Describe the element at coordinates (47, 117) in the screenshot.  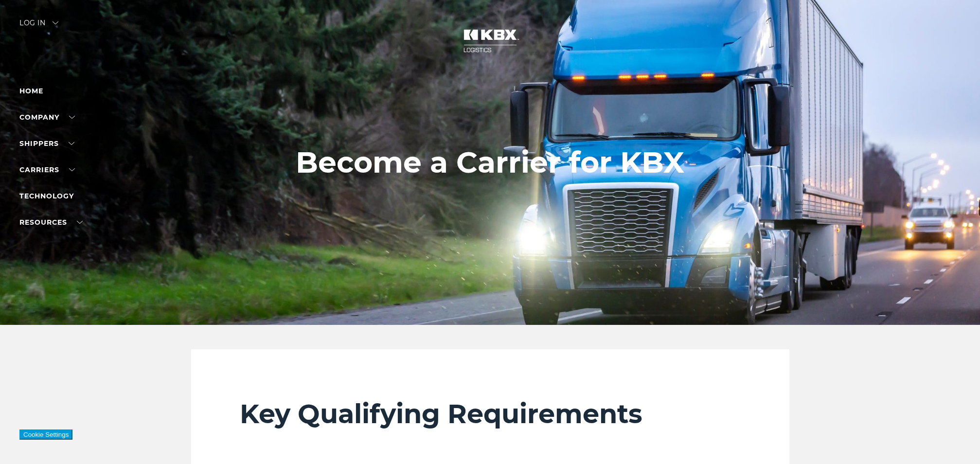
I see `a: Company` at that location.